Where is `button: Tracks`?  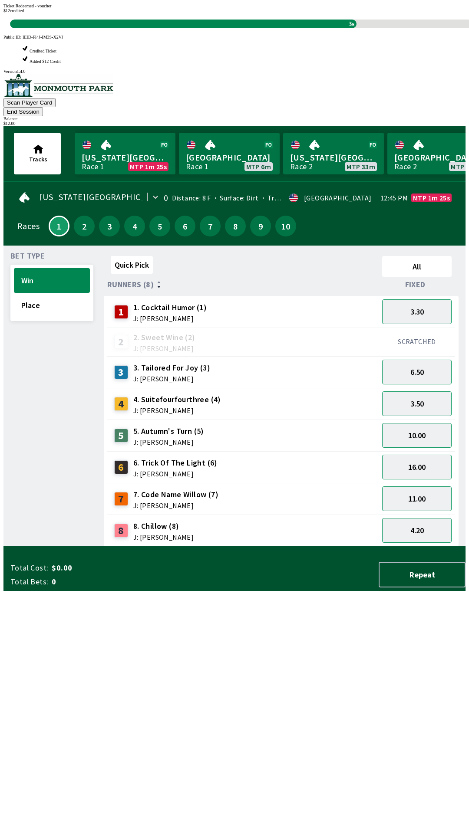 button: Tracks is located at coordinates (37, 154).